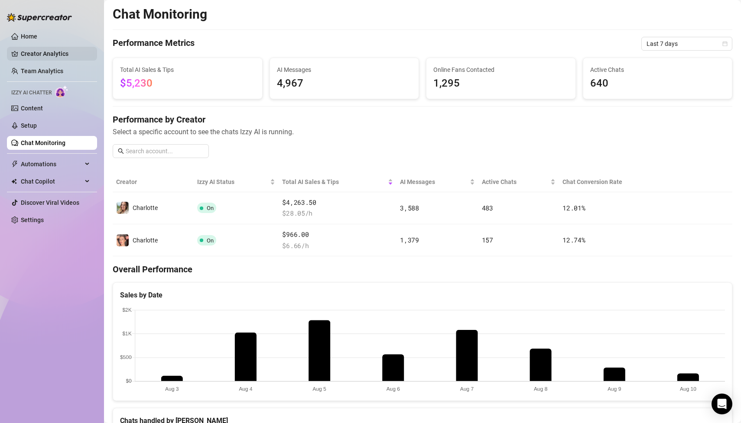  Describe the element at coordinates (136, 83) in the screenshot. I see `span: $5,230` at that location.